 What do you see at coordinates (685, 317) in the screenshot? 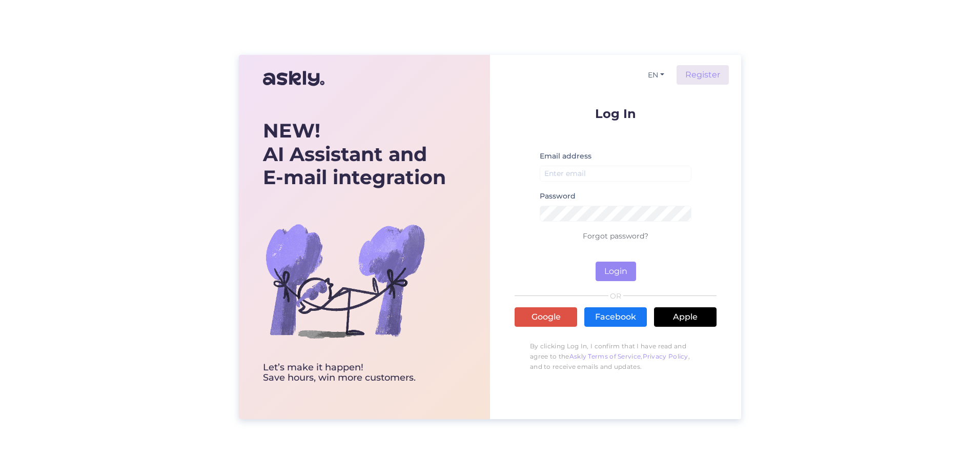
I see `a: Apple` at bounding box center [685, 317].